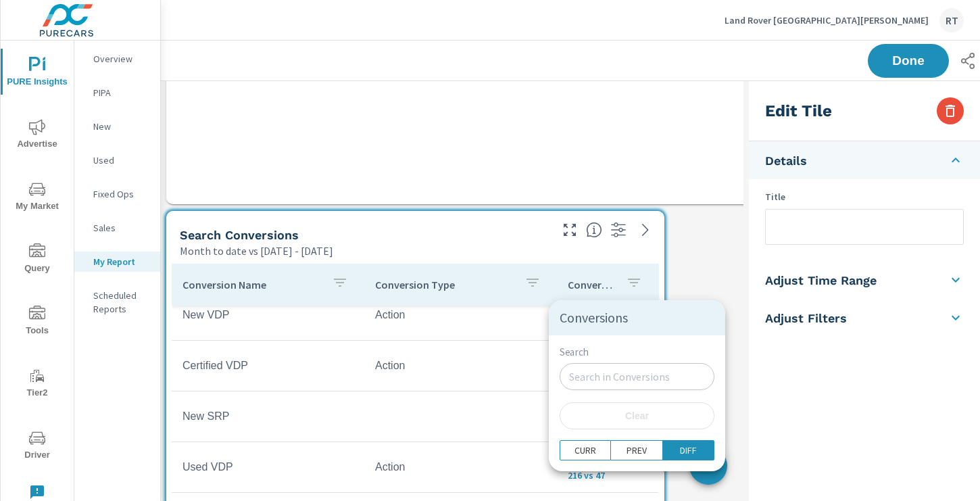  Describe the element at coordinates (585, 450) in the screenshot. I see `button: CURR` at that location.